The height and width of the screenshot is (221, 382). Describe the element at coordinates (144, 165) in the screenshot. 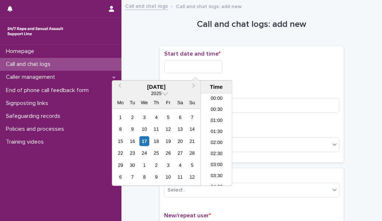

I see `div: Choose Wednesday, 1 October 2025` at that location.